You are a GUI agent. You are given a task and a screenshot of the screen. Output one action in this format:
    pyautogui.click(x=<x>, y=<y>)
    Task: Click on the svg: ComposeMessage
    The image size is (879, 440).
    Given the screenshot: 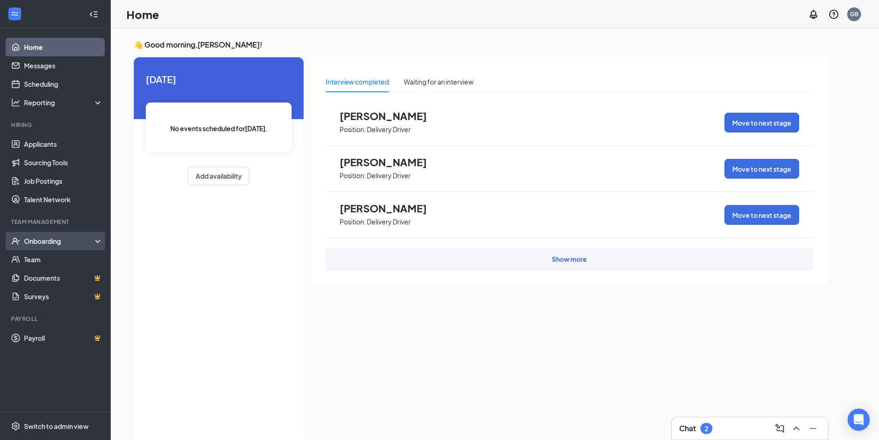 What is the action you would take?
    pyautogui.click(x=780, y=428)
    